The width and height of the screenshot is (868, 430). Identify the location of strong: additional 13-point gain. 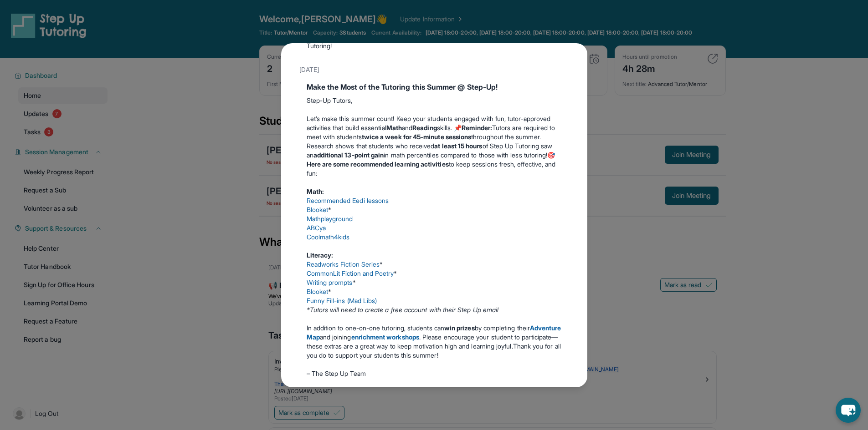
(349, 155).